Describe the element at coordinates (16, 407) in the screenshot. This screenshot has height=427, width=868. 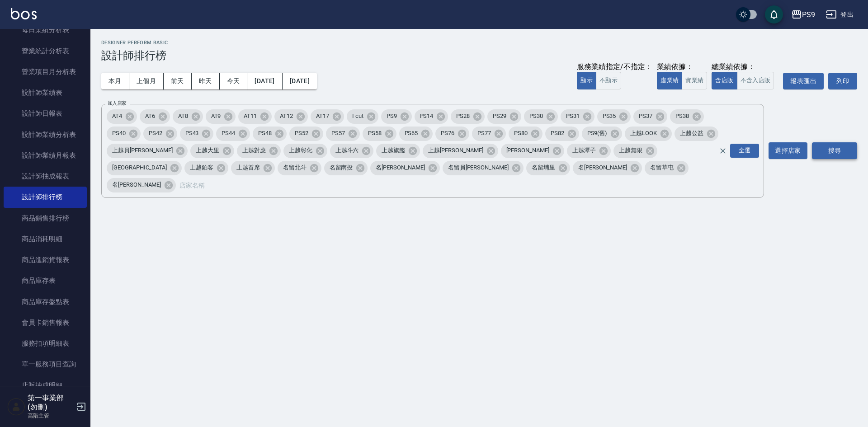
I see `img: Person` at that location.